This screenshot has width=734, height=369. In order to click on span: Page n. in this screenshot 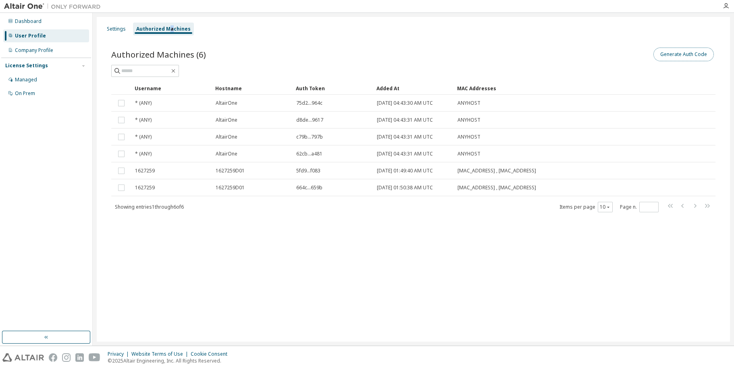, I will do `click(639, 207)`.